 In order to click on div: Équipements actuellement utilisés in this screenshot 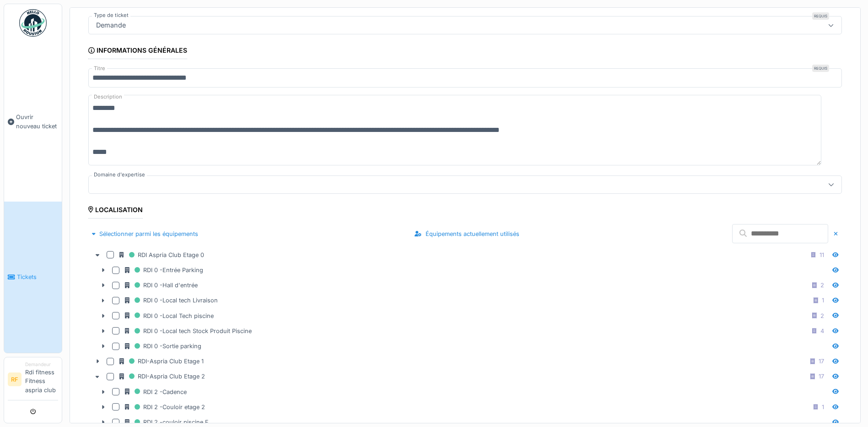, I will do `click(467, 233)`.